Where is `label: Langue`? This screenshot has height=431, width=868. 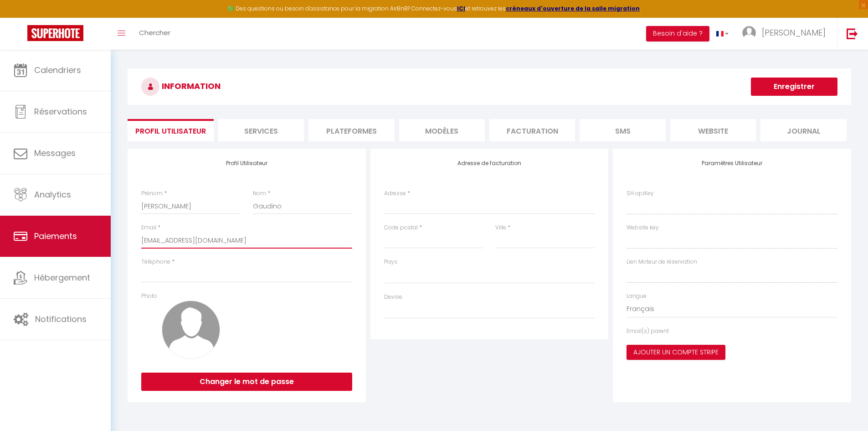 label: Langue is located at coordinates (637, 296).